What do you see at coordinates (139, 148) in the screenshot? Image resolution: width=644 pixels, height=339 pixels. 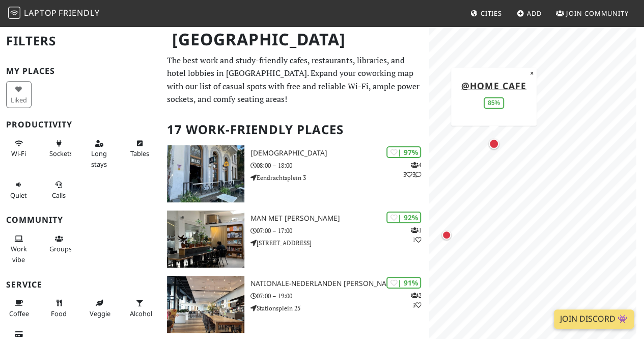 I see `button: Tables` at bounding box center [139, 148].